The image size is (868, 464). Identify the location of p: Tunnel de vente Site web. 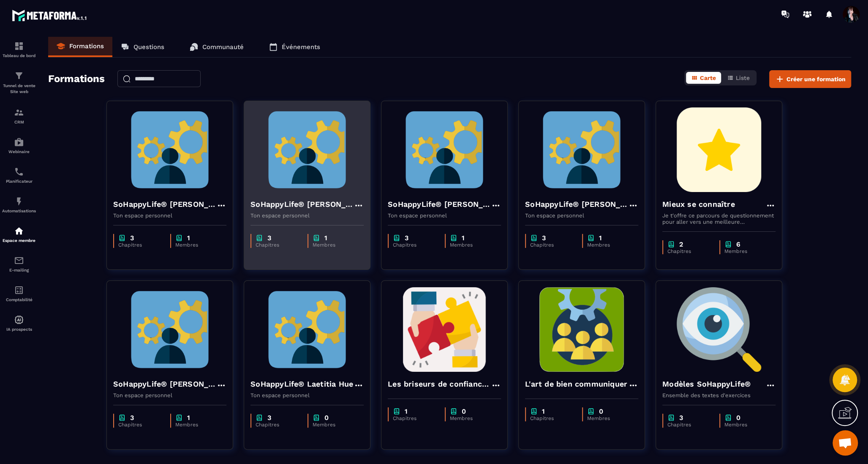
(19, 89).